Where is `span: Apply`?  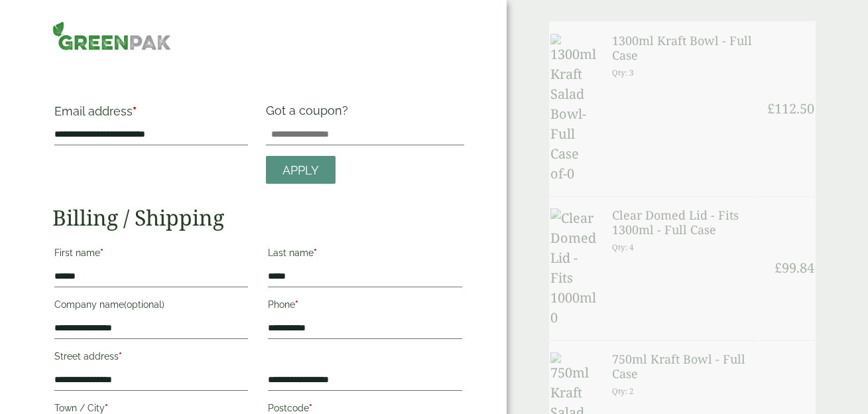
span: Apply is located at coordinates (301, 170).